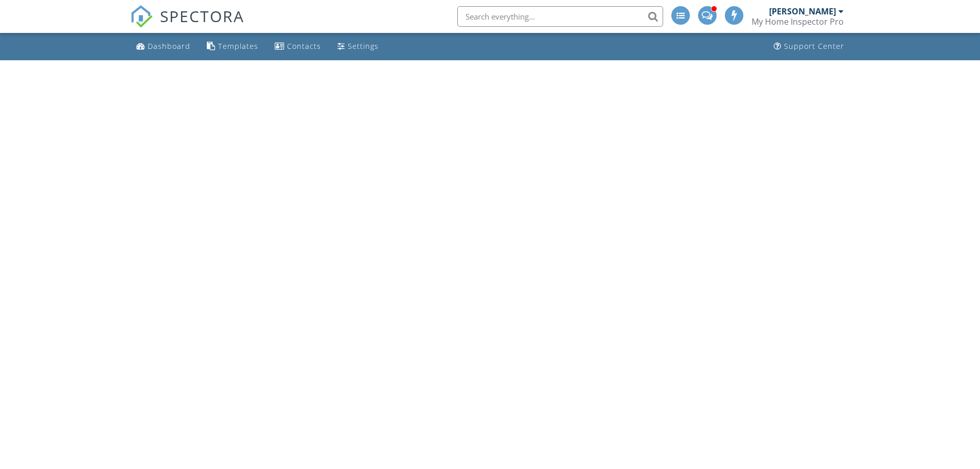  What do you see at coordinates (298, 46) in the screenshot?
I see `a: Contacts` at bounding box center [298, 46].